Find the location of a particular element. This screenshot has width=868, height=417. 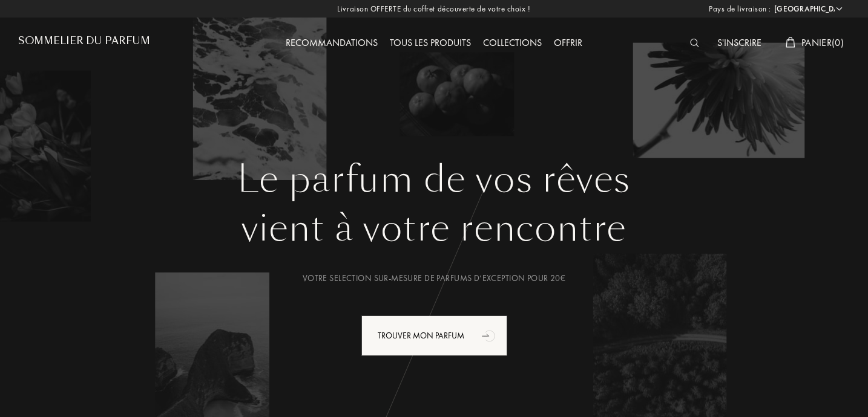

div: Recommandations is located at coordinates (332, 43).